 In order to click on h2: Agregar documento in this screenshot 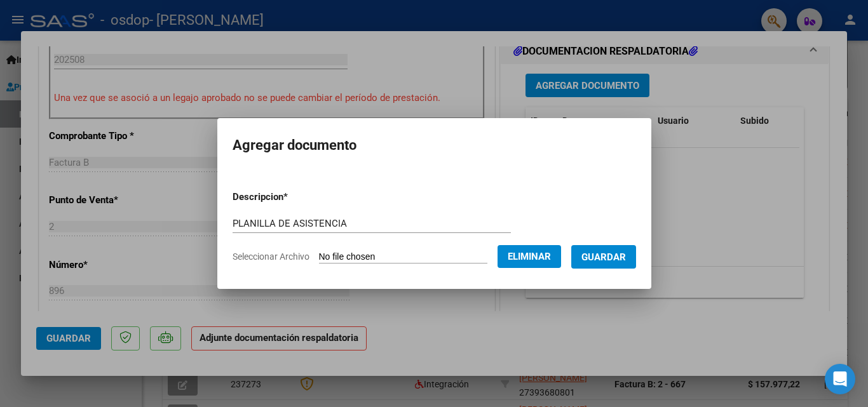, I will do `click(434, 146)`.